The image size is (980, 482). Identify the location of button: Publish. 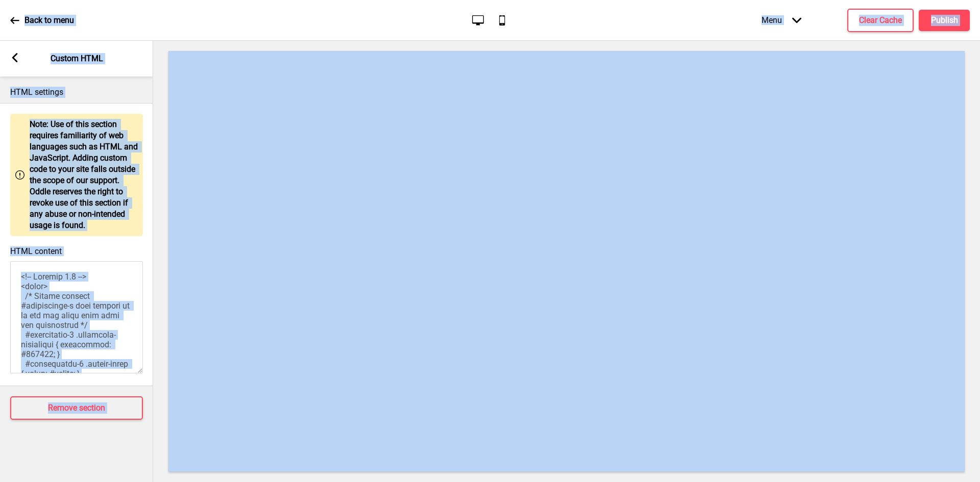
(944, 20).